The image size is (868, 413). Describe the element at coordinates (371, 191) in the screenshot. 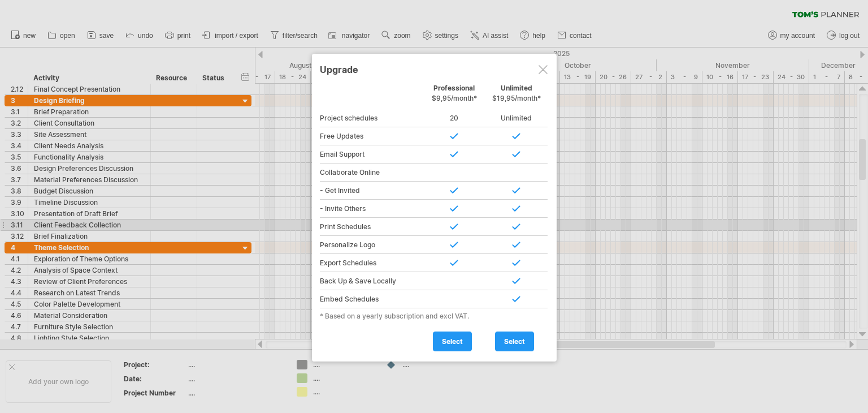

I see `div: - Get Invited` at that location.